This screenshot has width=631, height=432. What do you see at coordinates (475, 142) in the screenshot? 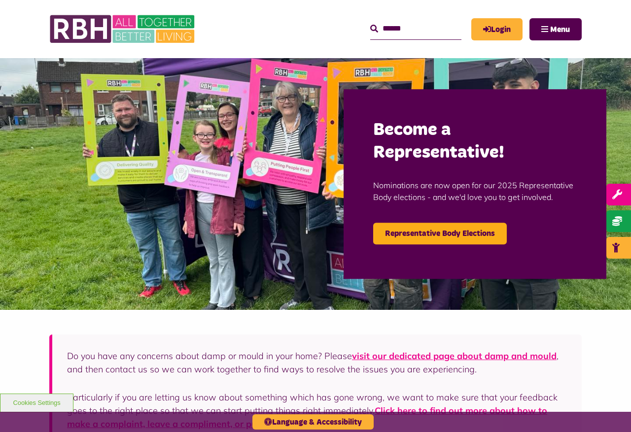
I see `h2: Become a Representative!` at bounding box center [475, 142].